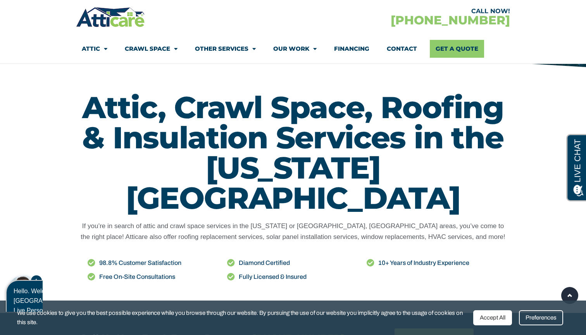  Describe the element at coordinates (242, 318) in the screenshot. I see `span: We use cookies to give you the best possible experience while you browse through our website. By ...` at that location.